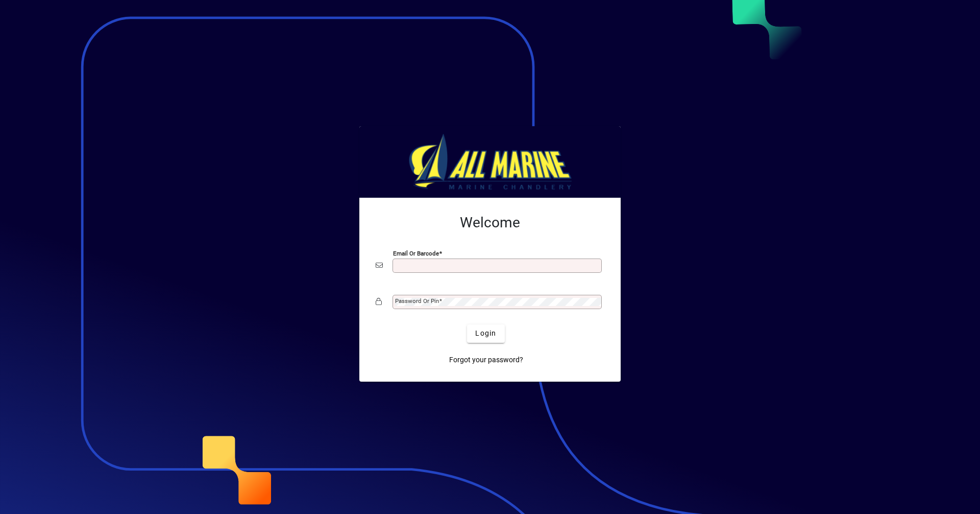  I want to click on mat-label: Password or Pin, so click(417, 301).